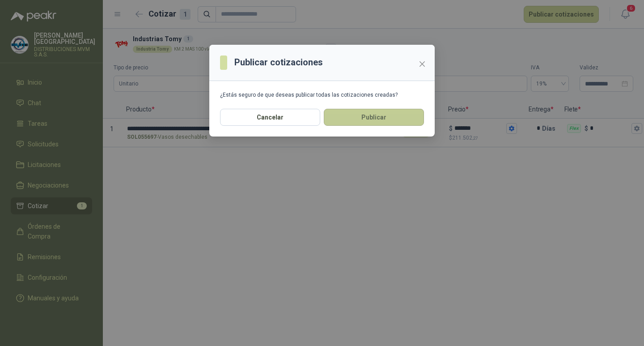 The width and height of the screenshot is (644, 346). I want to click on div: ¿Estás seguro de que deseas publicar todas las cotizaciones creadas?, so click(322, 95).